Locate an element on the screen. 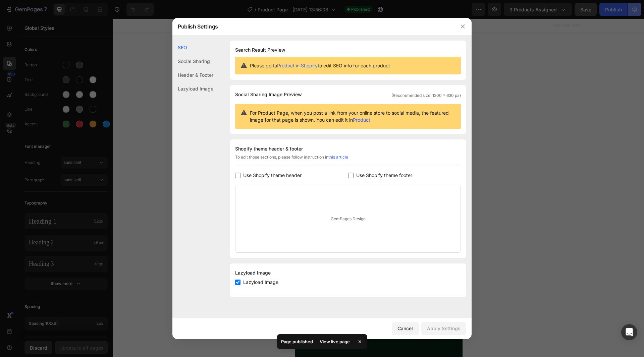 The width and height of the screenshot is (644, 357). button: Apply Settings is located at coordinates (443, 328).